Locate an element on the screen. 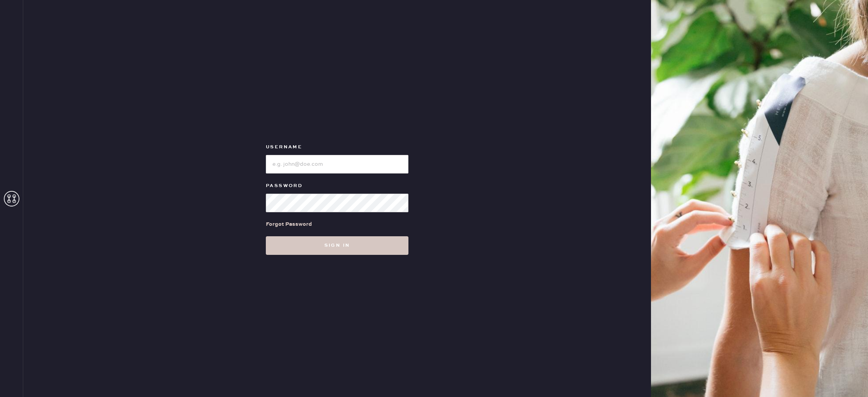 The height and width of the screenshot is (397, 868). input: e.g. john@doe.com is located at coordinates (337, 164).